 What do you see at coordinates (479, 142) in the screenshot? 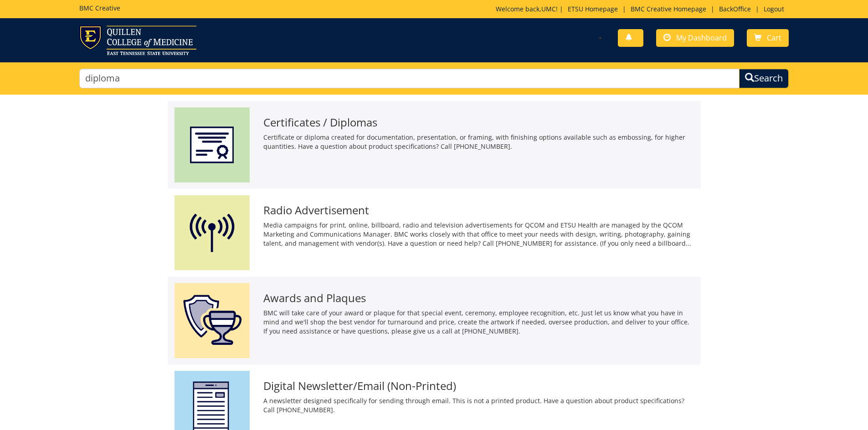
I see `p: Certificate or diploma created for documentation, presentation, or framing, with finishing option...` at bounding box center [479, 142].